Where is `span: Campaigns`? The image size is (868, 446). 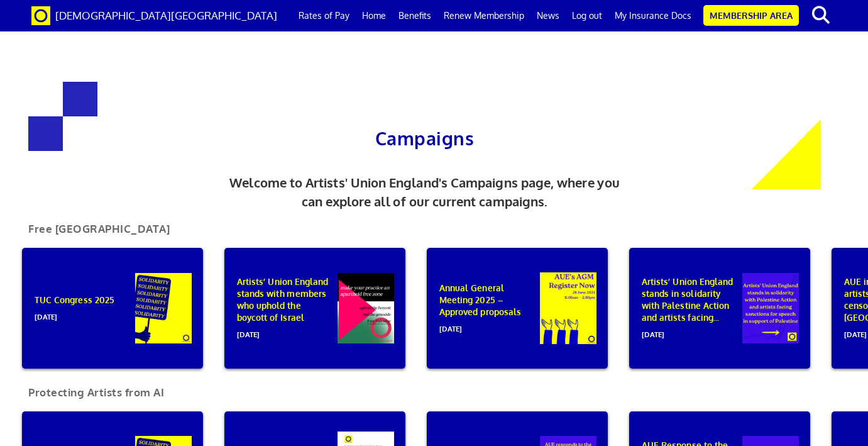 span: Campaigns is located at coordinates (424, 138).